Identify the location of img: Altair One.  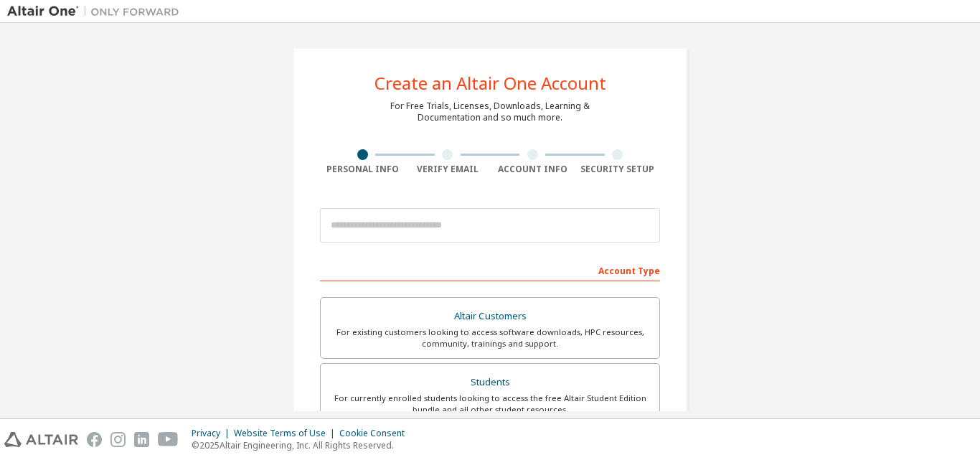
(97, 11).